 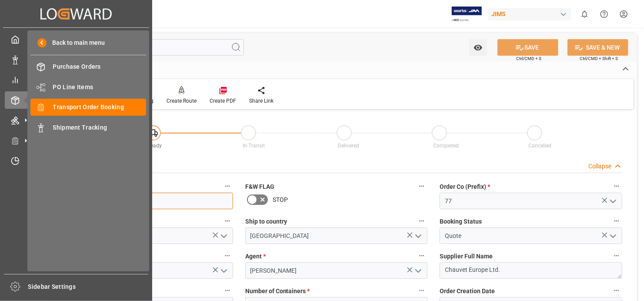 I want to click on span: Ctrl/CMD + Shift + S, so click(x=598, y=58).